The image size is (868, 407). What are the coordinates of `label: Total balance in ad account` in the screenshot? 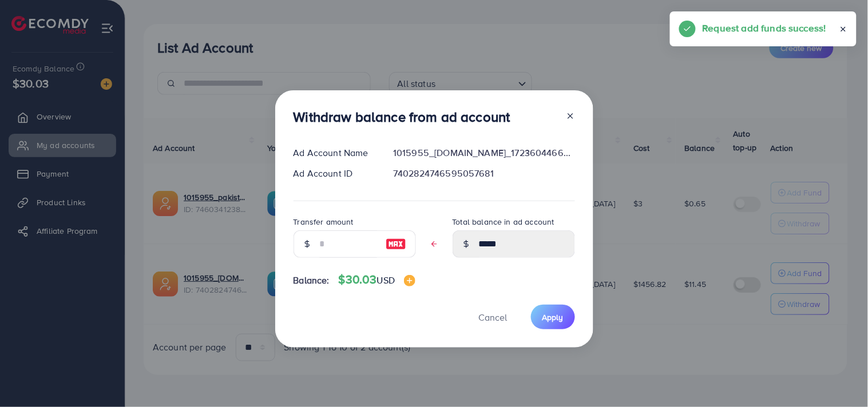 It's located at (504, 222).